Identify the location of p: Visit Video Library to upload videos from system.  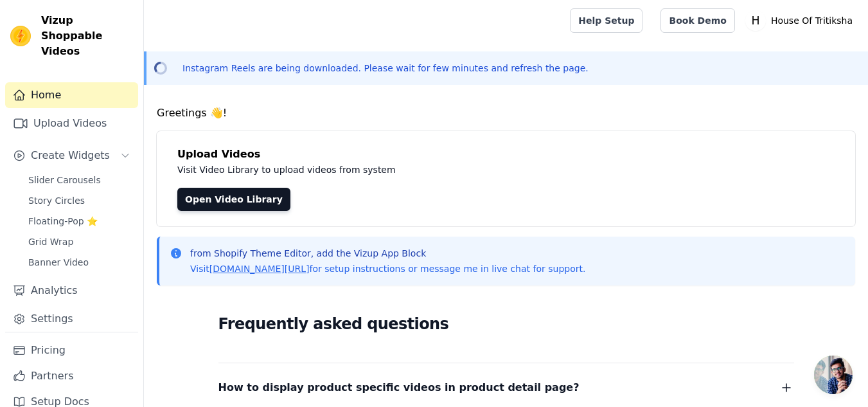
(465, 170).